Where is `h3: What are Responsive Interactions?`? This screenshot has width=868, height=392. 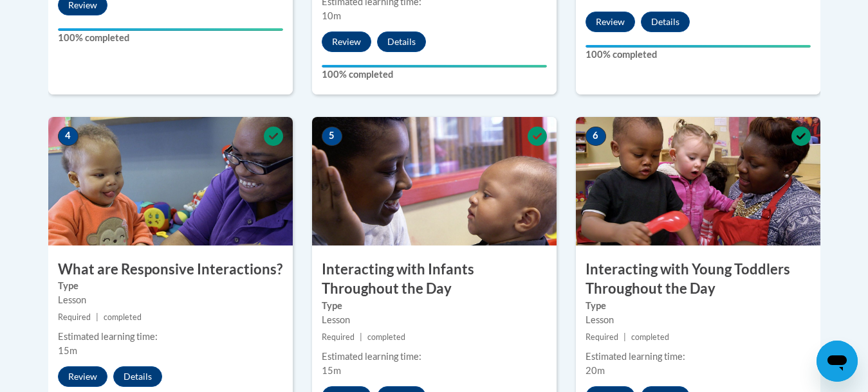
h3: What are Responsive Interactions? is located at coordinates (170, 270).